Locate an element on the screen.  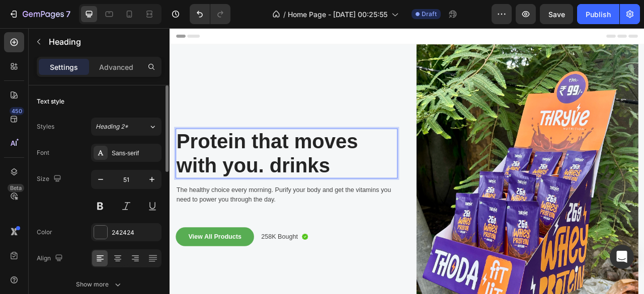
span: Save is located at coordinates (556, 14).